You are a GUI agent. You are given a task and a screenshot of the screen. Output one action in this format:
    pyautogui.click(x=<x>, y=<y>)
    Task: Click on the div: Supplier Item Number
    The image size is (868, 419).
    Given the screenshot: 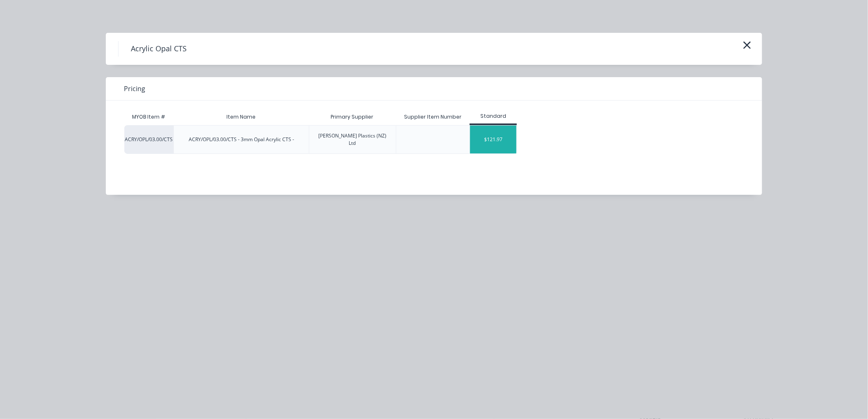 What is the action you would take?
    pyautogui.click(x=433, y=117)
    